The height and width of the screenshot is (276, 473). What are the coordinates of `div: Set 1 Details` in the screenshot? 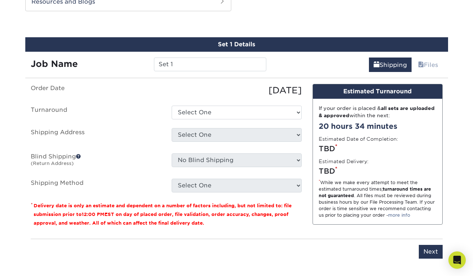 It's located at (237, 44).